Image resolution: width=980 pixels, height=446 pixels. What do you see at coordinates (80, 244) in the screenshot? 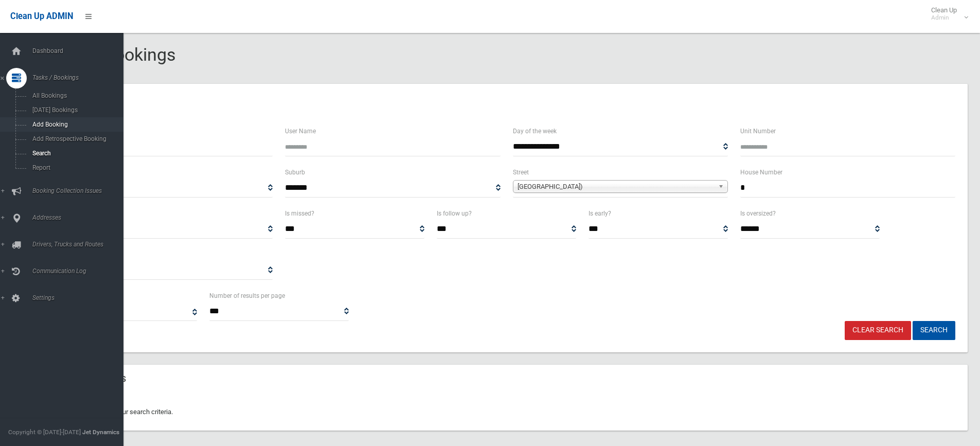
I see `span: Drivers, Trucks and Routes` at bounding box center [80, 244].